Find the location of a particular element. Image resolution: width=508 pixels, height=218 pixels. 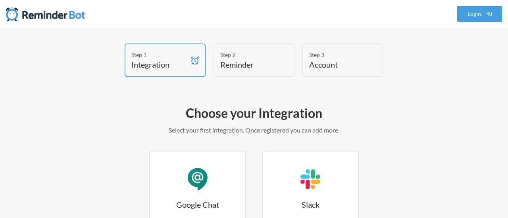

div: Step 1 is located at coordinates (159, 55).